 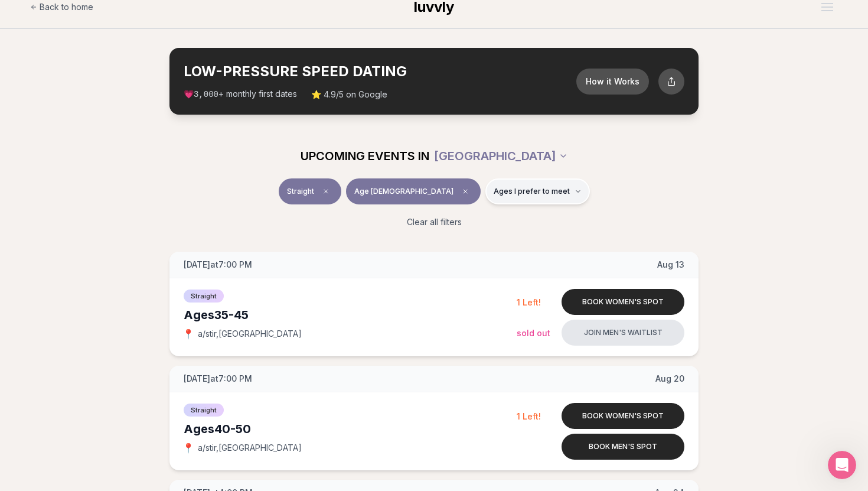 I want to click on span: Clear age, so click(x=465, y=191).